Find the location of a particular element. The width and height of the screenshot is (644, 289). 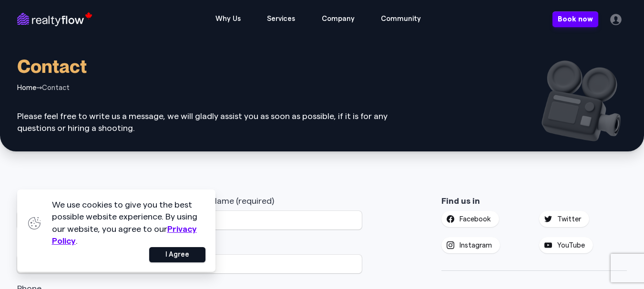

a: Full agency services for realtors and real estate in Calgary Canada. is located at coordinates (51, 19).